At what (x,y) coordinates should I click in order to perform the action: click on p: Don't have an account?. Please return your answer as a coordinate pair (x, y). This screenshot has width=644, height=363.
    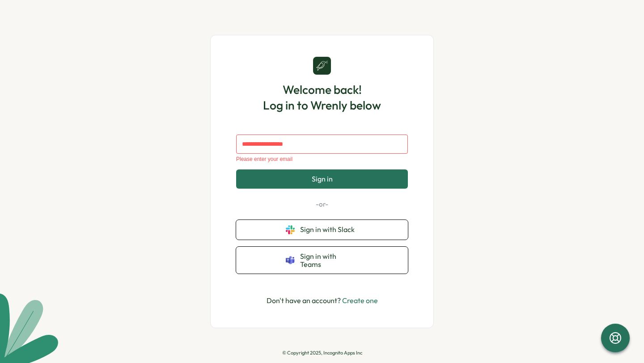
    Looking at the image, I should click on (322, 301).